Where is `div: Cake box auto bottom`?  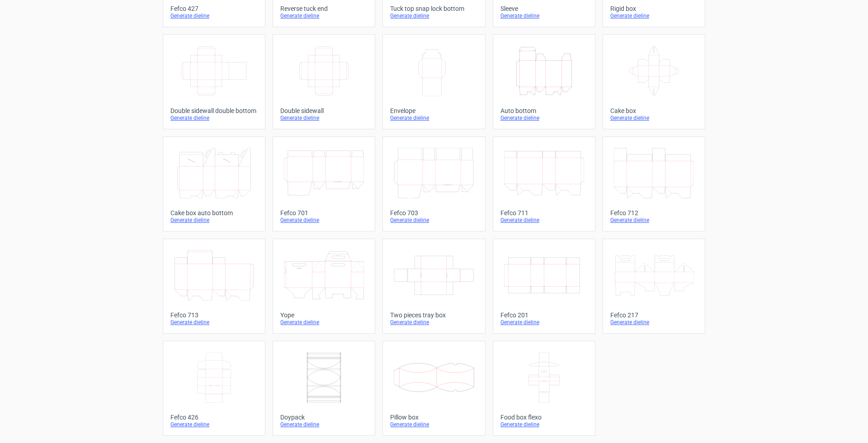 div: Cake box auto bottom is located at coordinates (214, 213).